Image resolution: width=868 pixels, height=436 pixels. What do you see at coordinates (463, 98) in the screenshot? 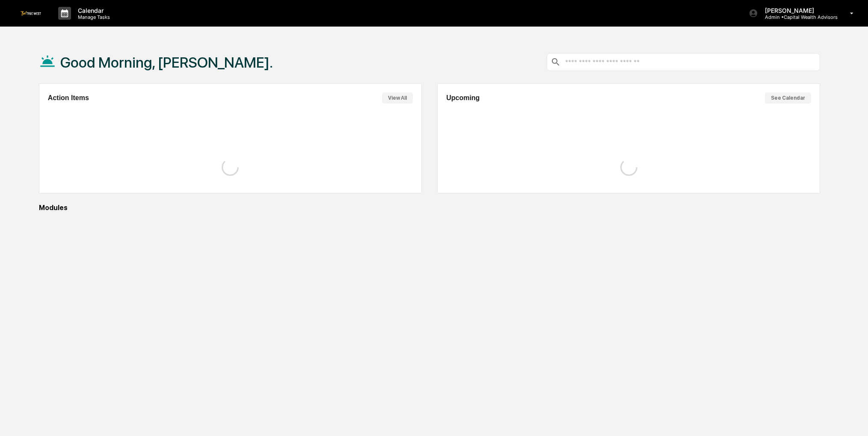
I see `h2: Upcoming` at bounding box center [463, 98].